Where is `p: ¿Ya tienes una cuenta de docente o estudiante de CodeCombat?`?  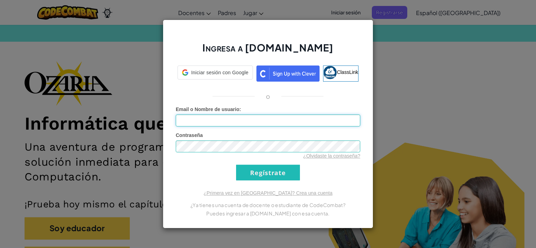 p: ¿Ya tienes una cuenta de docente o estudiante de CodeCombat? is located at coordinates (268, 205).